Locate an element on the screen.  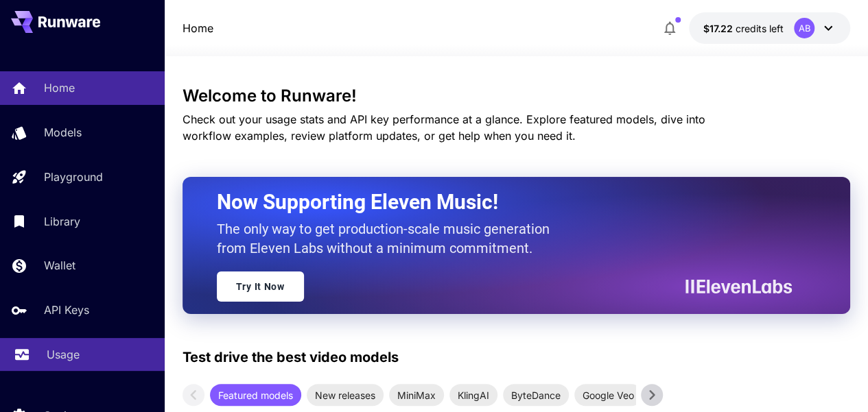
h2: Now Supporting Eleven Music! is located at coordinates (500, 202).